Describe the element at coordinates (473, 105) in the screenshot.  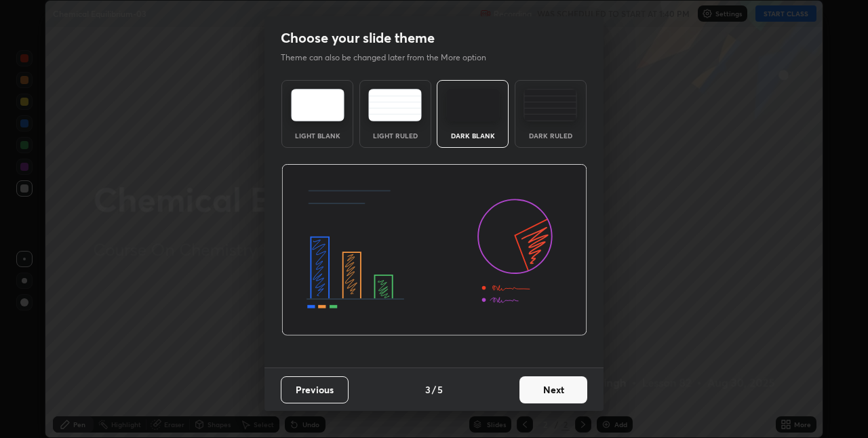
I see `img: darkTheme.f0cc69e5.svg` at that location.